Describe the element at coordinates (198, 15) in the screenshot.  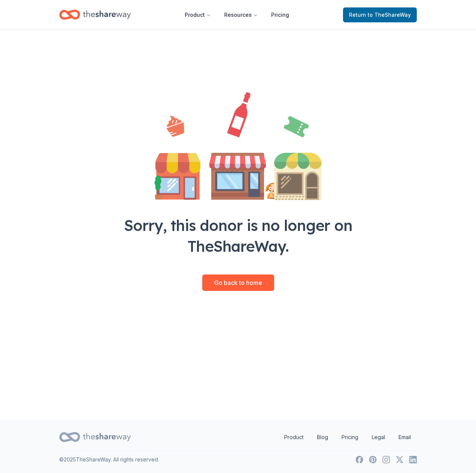
I see `button: Product` at that location.